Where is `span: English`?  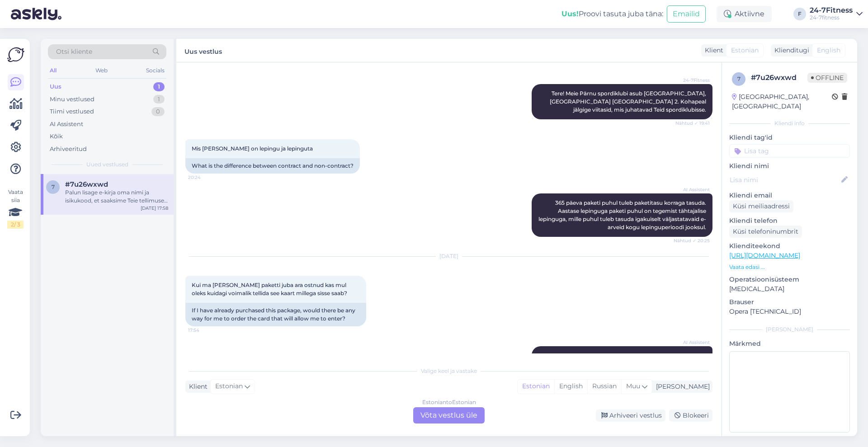
span: English is located at coordinates (828, 50).